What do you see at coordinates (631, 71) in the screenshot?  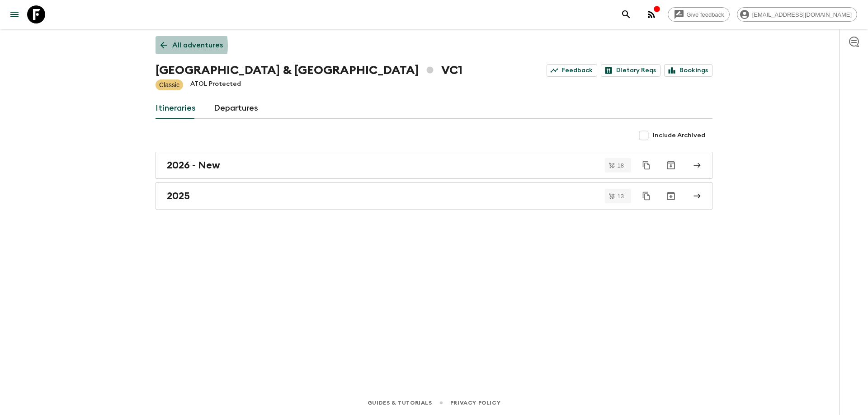 I see `a: Dietary Reqs` at bounding box center [631, 71].